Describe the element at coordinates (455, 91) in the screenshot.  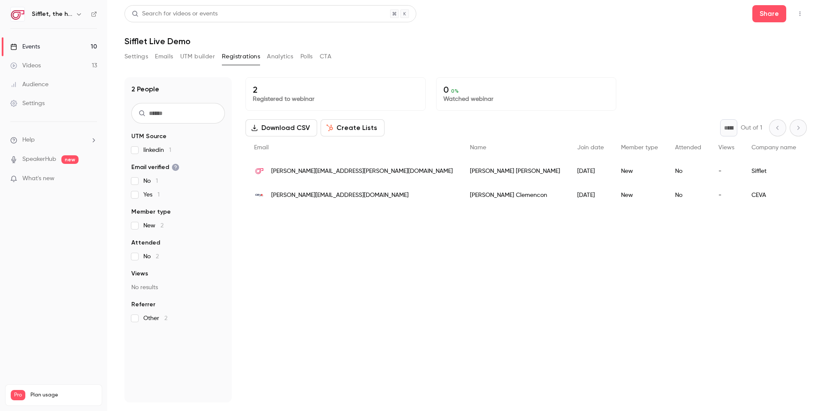
I see `span: 0 %` at that location.